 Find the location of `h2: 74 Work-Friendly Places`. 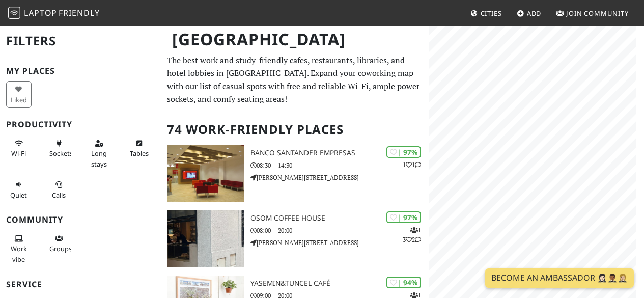

h2: 74 Work-Friendly Places is located at coordinates (295, 129).